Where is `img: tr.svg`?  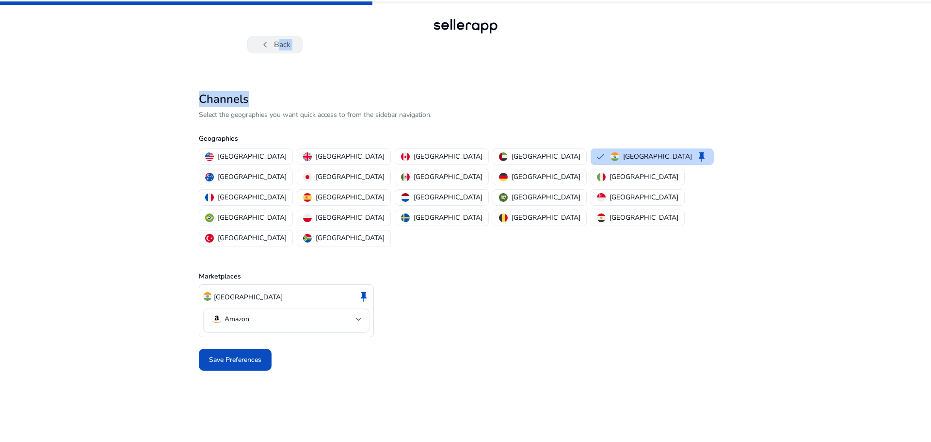 img: tr.svg is located at coordinates (209, 238).